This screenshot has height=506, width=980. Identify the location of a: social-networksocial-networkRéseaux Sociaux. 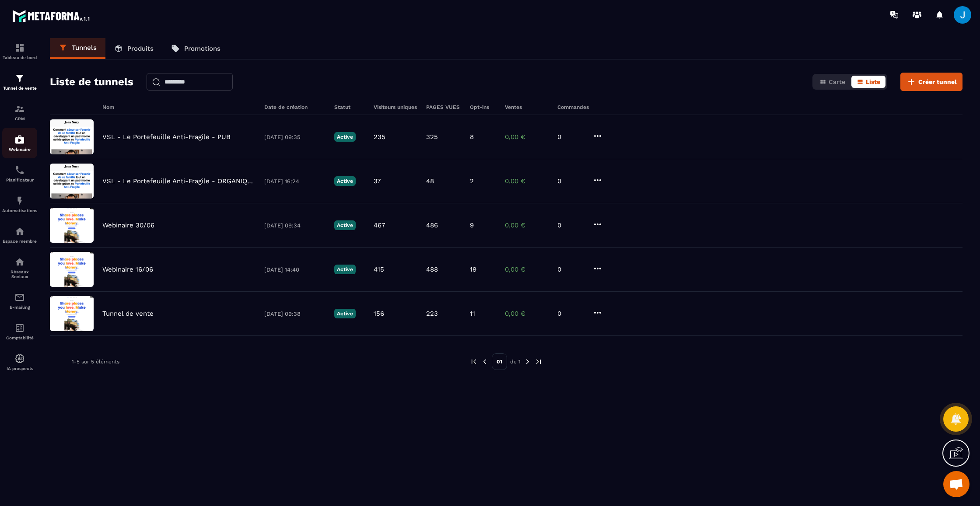
(20, 268).